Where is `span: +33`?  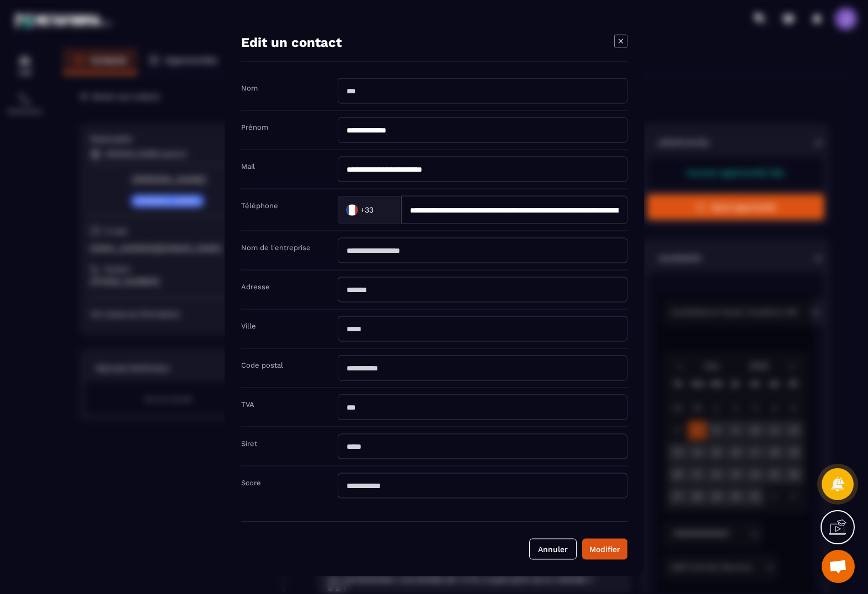
span: +33 is located at coordinates (367, 210).